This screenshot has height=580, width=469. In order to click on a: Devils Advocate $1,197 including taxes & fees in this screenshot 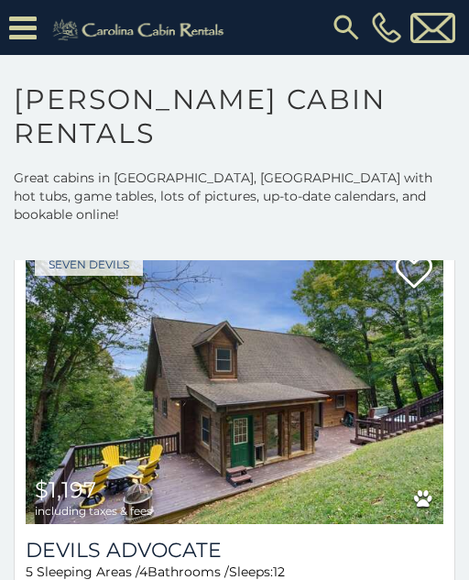, I will do `click(235, 384)`.